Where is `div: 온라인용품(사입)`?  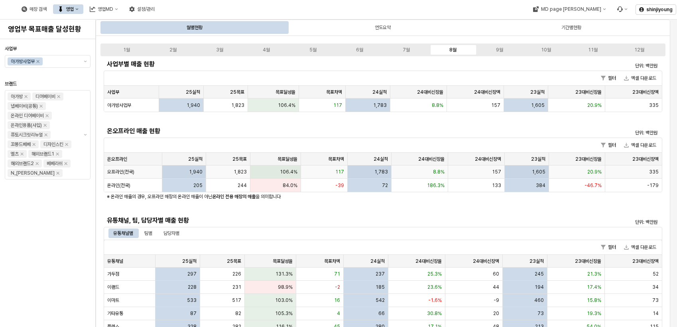
div: 온라인용품(사입) is located at coordinates (26, 125).